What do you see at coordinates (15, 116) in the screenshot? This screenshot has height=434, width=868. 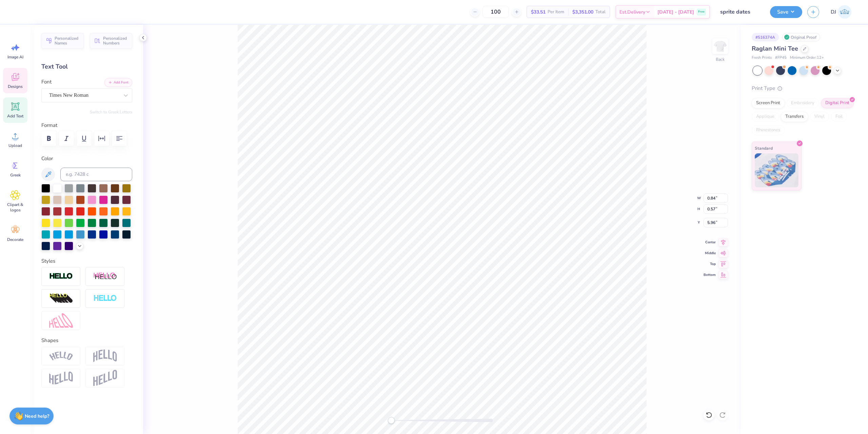 I see `span: Add Text` at bounding box center [15, 116].